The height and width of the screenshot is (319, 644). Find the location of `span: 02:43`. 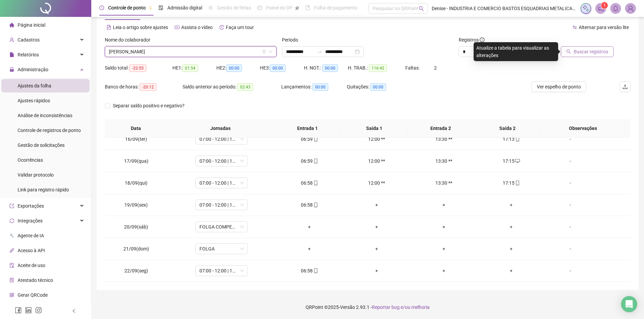

span: 02:43 is located at coordinates (245, 87).